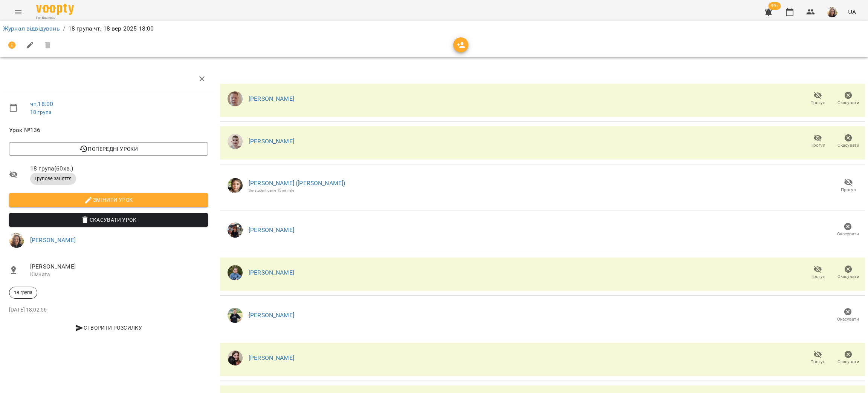  What do you see at coordinates (235, 186) in the screenshot?
I see `img: 452d9f93274b39e08f9f05735c6da25f.png` at bounding box center [235, 186].